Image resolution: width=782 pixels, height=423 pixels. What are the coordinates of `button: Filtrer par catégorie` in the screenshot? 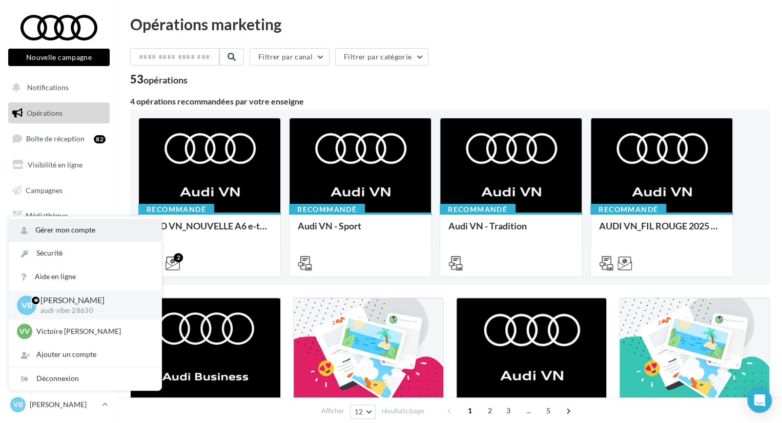 It's located at (382, 57).